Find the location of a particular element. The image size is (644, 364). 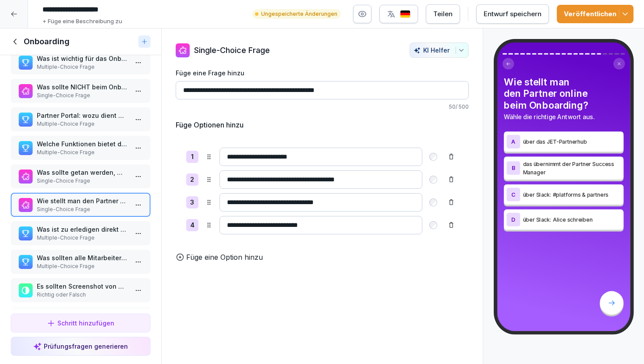

p: Wie stellt man den Partner online beim Onboarding? is located at coordinates (83, 201).